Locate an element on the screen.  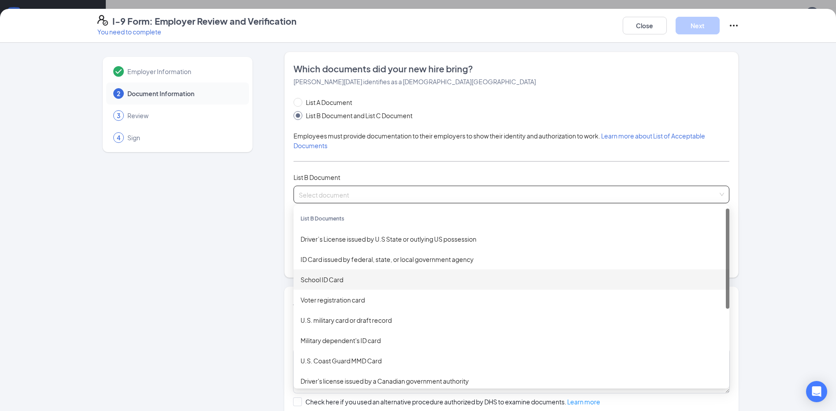
span: List A Document is located at coordinates (329, 102).